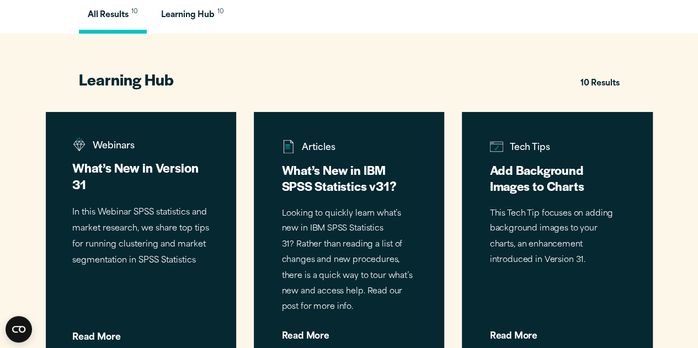 This screenshot has height=348, width=698. I want to click on h3: What’s New in IBM SPSS Statistics v31?, so click(349, 177).